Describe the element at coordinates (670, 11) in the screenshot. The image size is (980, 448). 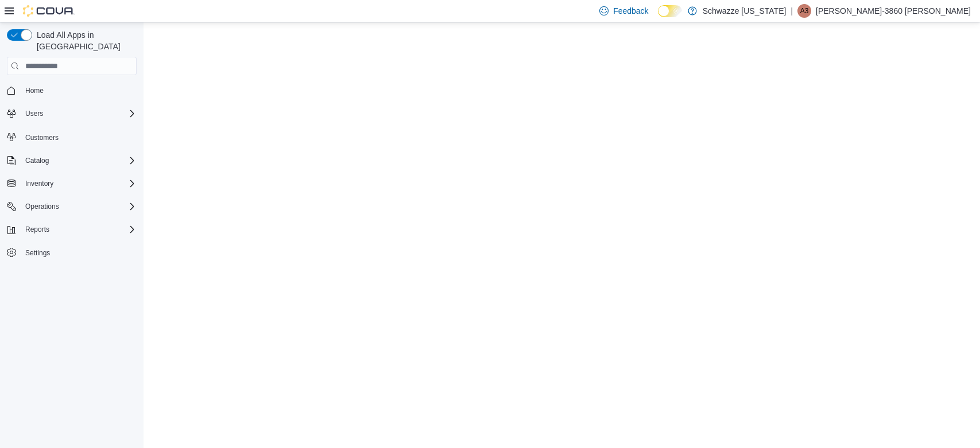
I see `input: Dark Mode` at that location.